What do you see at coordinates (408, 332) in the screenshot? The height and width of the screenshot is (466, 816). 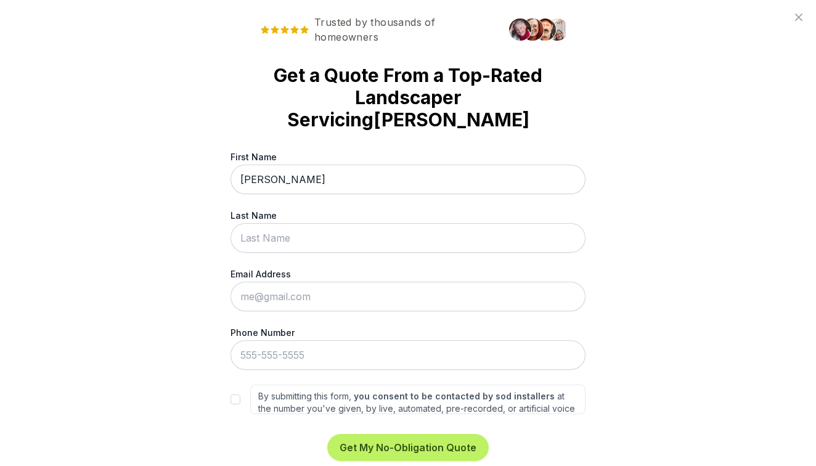 I see `label: Phone Number` at bounding box center [408, 332].